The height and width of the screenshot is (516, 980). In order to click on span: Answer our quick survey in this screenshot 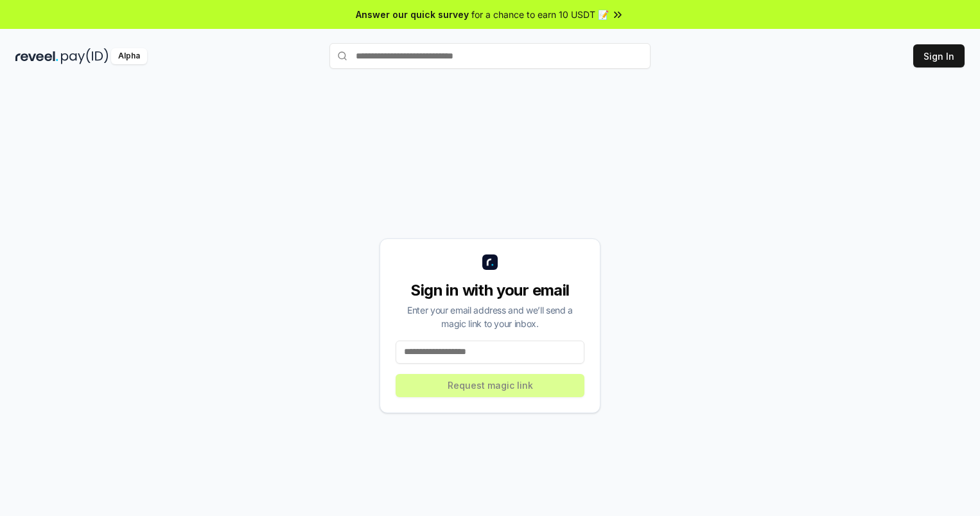, I will do `click(413, 14)`.